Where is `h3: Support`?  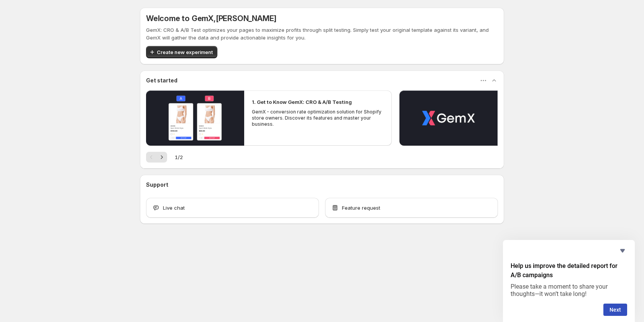
h3: Support is located at coordinates (157, 185).